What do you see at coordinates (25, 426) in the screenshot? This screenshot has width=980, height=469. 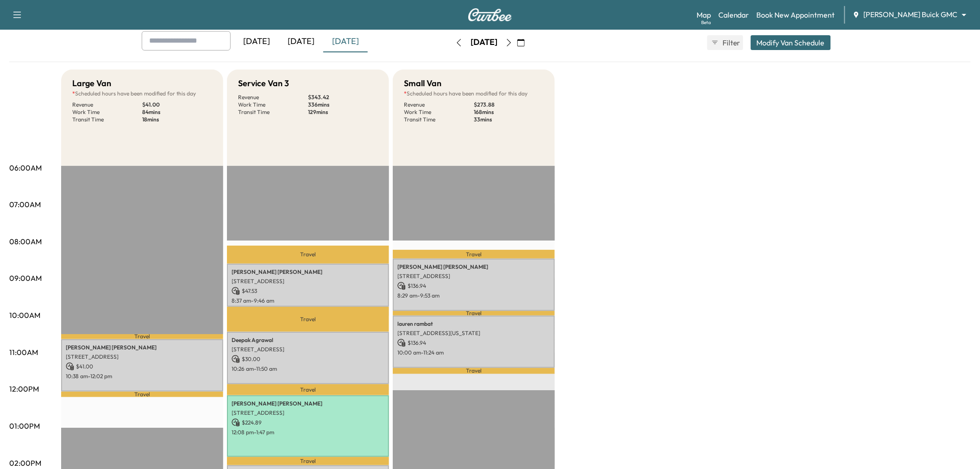 I see `p: 01:00PM` at bounding box center [25, 426].